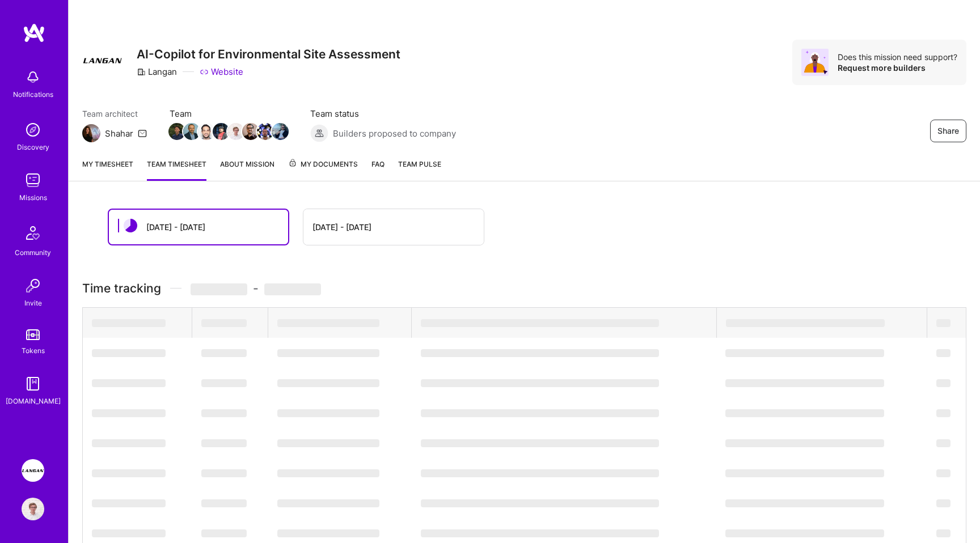 The image size is (980, 543). I want to click on button: Share, so click(948, 131).